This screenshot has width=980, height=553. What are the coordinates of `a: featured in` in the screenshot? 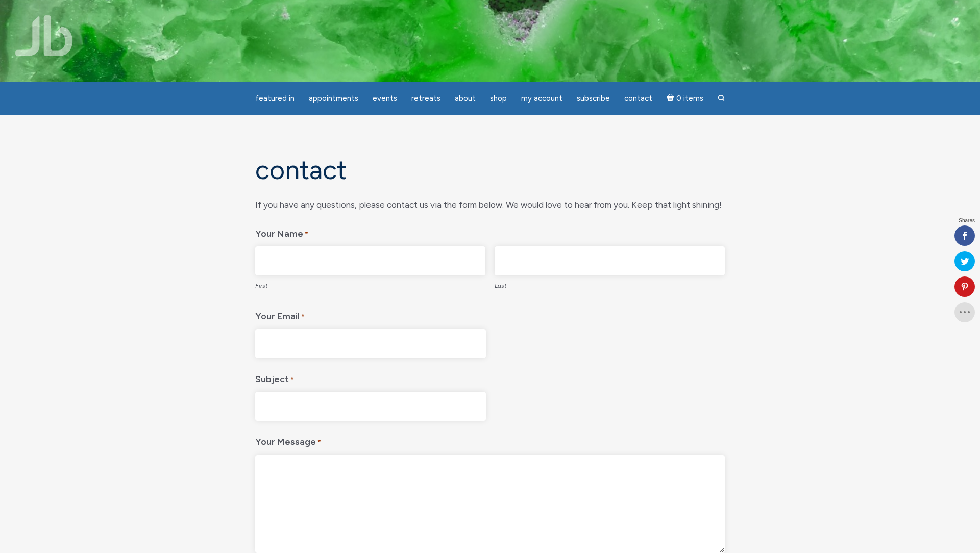 It's located at (275, 98).